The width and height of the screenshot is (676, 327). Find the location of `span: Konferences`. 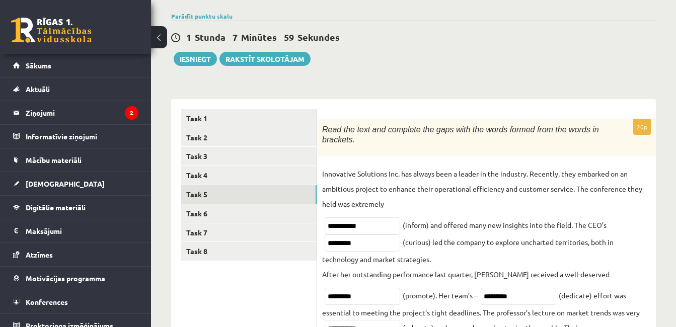

span: Konferences is located at coordinates (47, 302).